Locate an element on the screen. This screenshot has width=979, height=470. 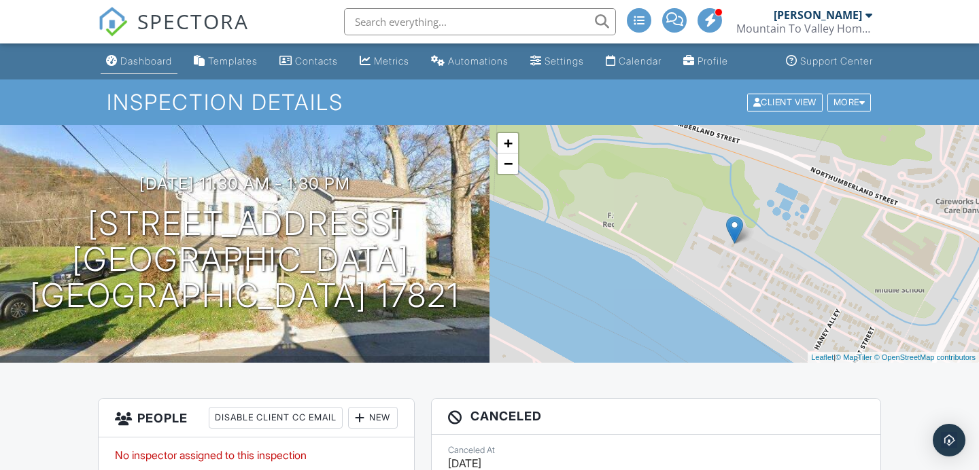
div: Settings is located at coordinates (564, 60).